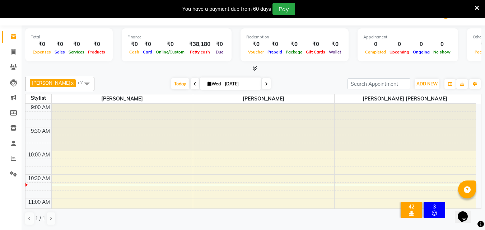  Describe the element at coordinates (335, 52) in the screenshot. I see `span: Wallet` at that location.